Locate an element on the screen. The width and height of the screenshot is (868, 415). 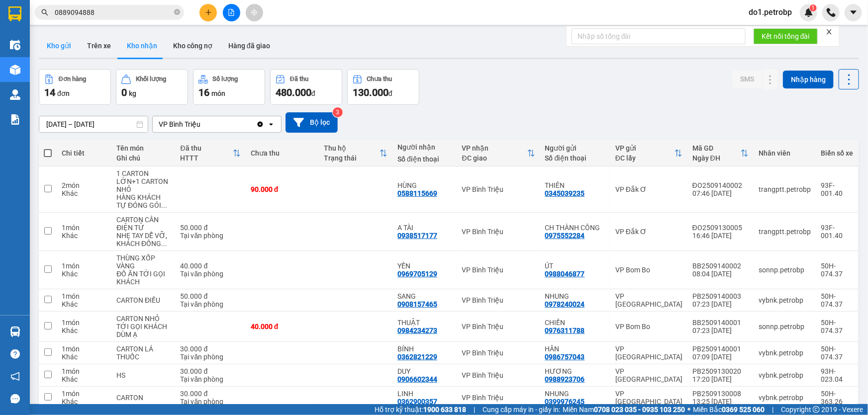
span: search is located at coordinates (45, 13).